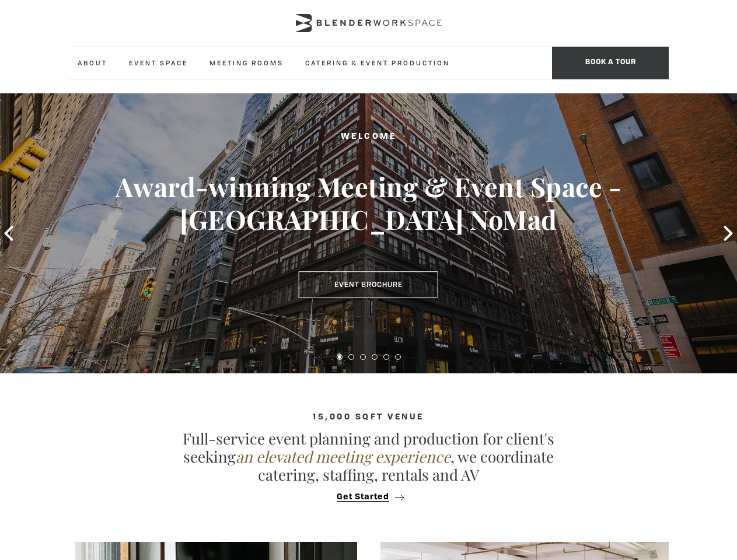 This screenshot has width=737, height=560. I want to click on button: Get Started, so click(368, 497).